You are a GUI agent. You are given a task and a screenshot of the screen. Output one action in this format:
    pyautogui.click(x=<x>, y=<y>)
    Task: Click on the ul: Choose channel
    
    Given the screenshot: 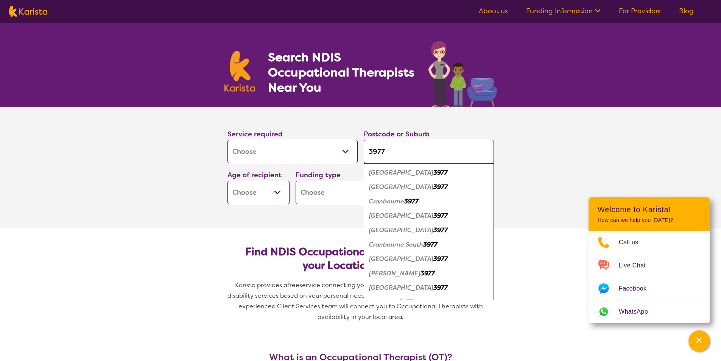 What is the action you would take?
    pyautogui.click(x=649, y=277)
    